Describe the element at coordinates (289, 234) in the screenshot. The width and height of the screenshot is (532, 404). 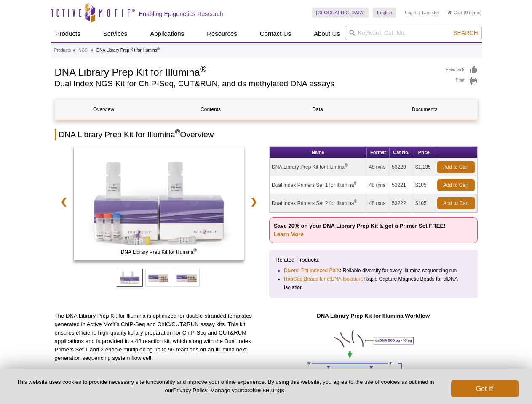
I see `a: Learn More` at that location.